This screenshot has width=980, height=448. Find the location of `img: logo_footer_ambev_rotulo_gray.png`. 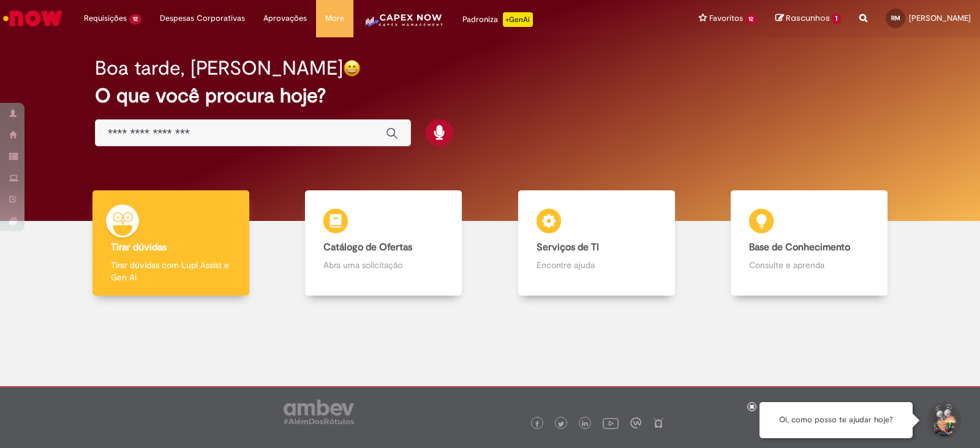

img: logo_footer_ambev_rotulo_gray.png is located at coordinates (319, 412).